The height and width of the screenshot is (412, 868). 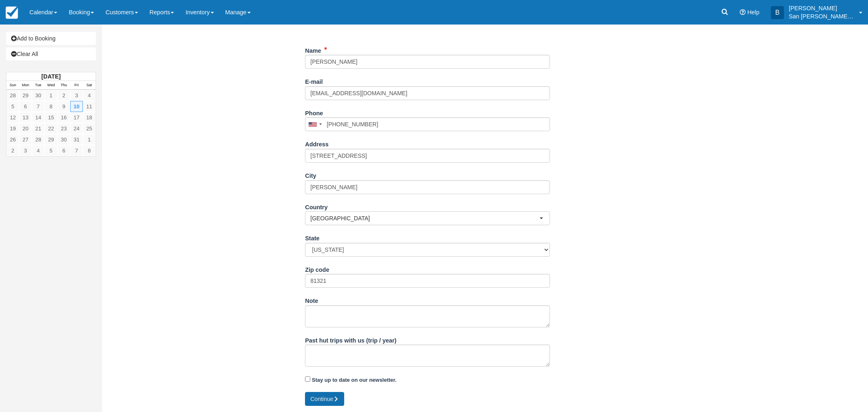 What do you see at coordinates (317, 143) in the screenshot?
I see `label: Address` at bounding box center [317, 143].